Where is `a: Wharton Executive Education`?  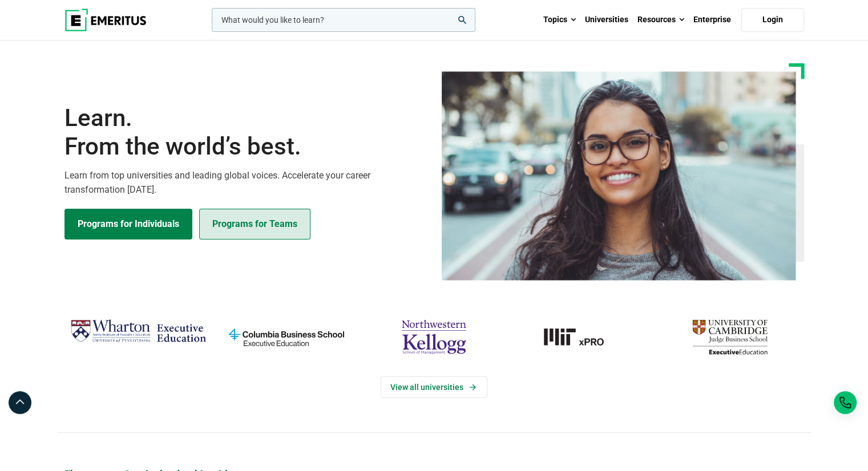
a: Wharton Executive Education is located at coordinates (138, 332).